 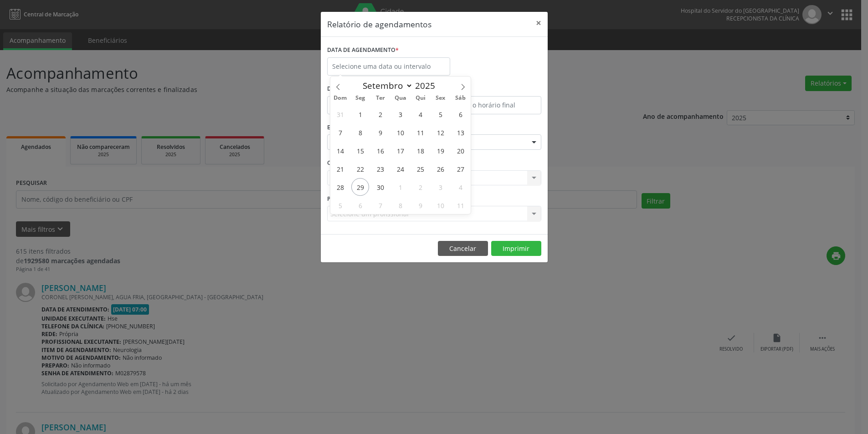 What do you see at coordinates (460, 150) in the screenshot?
I see `span: Setembro 20, 2025` at bounding box center [460, 150].